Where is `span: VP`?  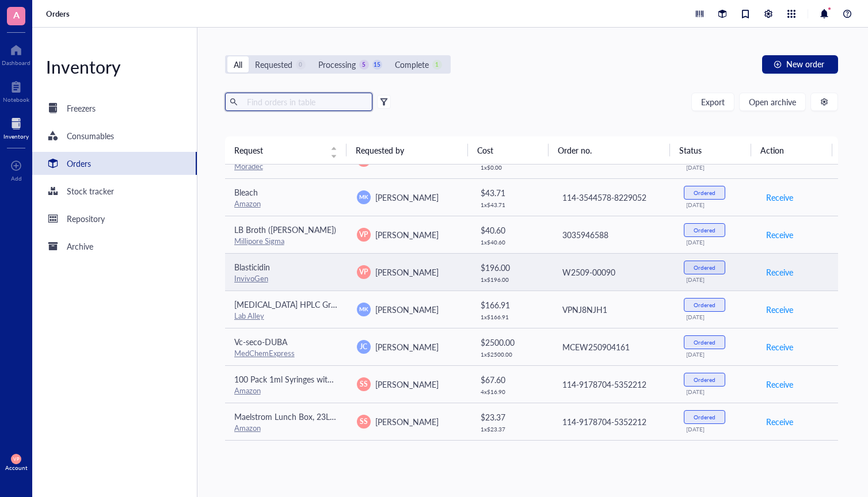
span: VP is located at coordinates (16, 458).